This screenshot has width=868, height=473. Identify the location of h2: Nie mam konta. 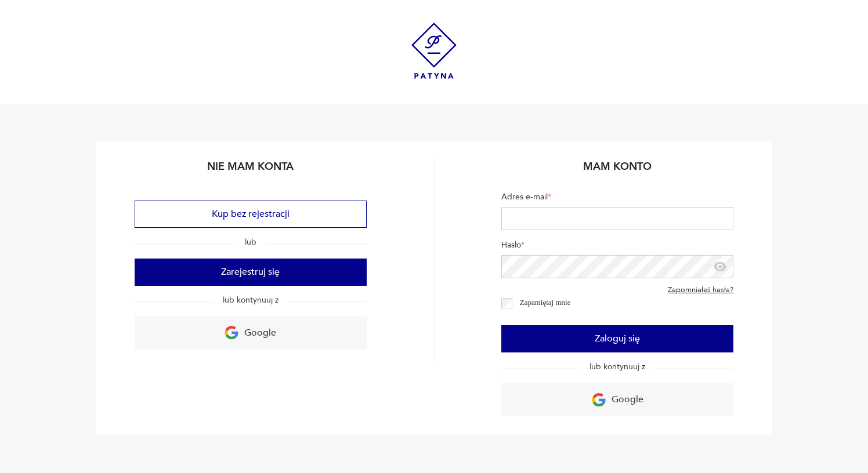
(251, 170).